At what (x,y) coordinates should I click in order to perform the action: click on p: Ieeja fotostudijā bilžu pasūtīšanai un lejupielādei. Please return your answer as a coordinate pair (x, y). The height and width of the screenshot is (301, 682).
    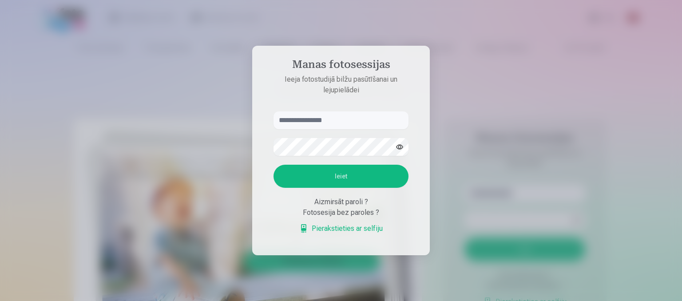
    Looking at the image, I should click on (341, 85).